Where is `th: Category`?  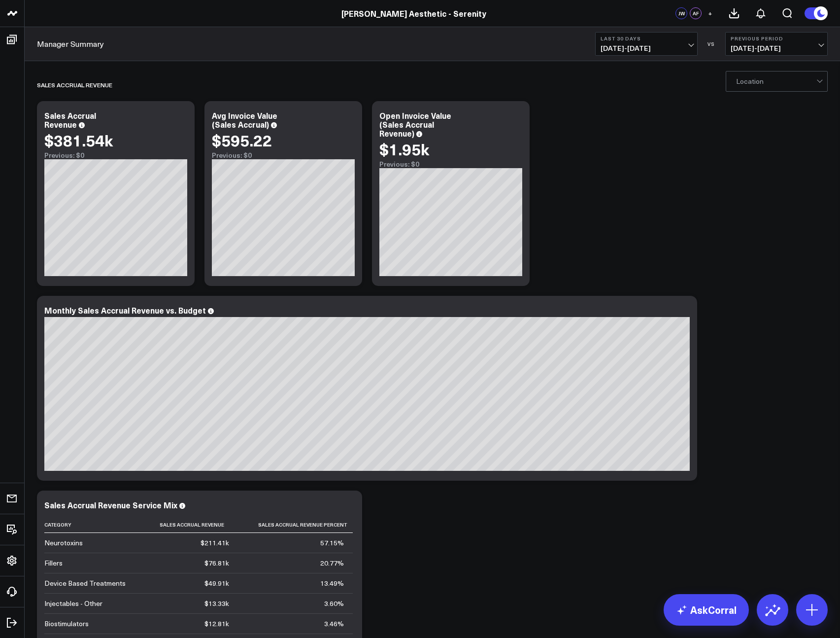
th: Category is located at coordinates (94, 524).